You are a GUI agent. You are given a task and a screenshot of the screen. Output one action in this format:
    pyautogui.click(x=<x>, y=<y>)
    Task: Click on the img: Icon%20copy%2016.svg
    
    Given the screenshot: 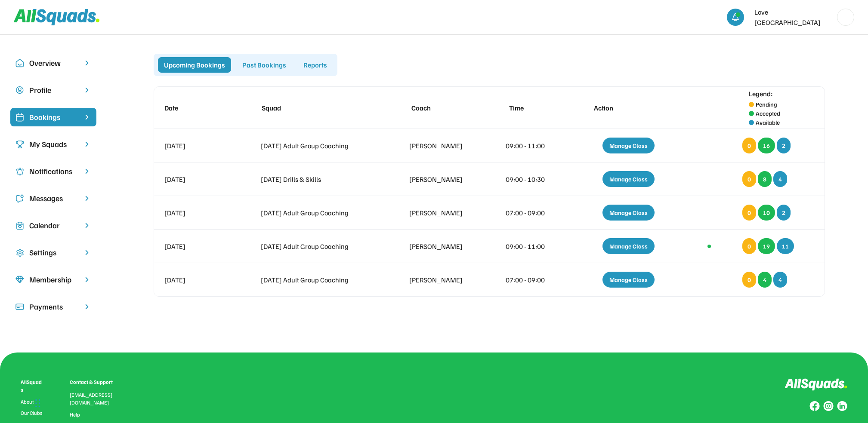 What is the action you would take?
    pyautogui.click(x=20, y=253)
    